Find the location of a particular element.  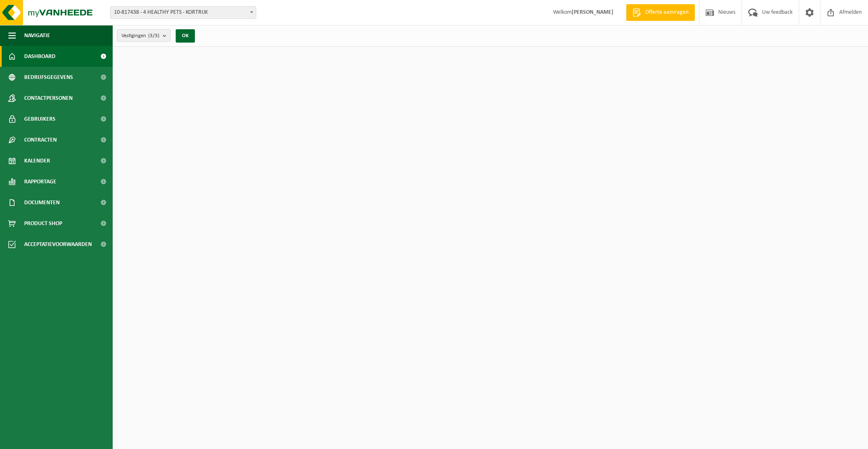

span: Kalender is located at coordinates (37, 161).